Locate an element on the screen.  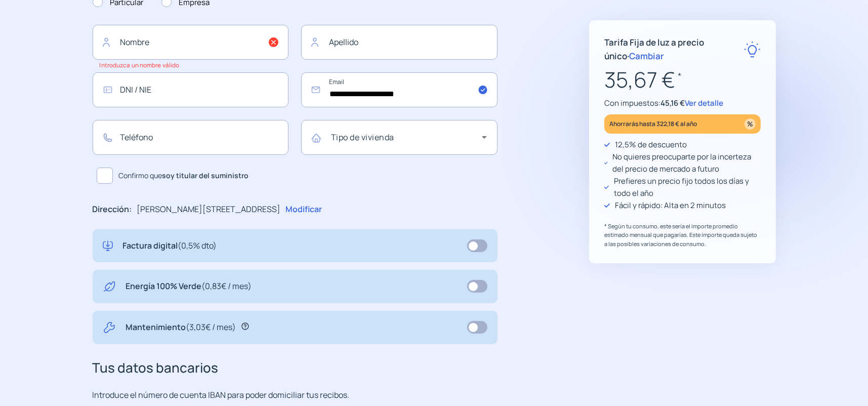
p: * Según tu consumo, este sería el importe promedio estimado mensual que pagarías. Este importe qu... is located at coordinates (682, 235).